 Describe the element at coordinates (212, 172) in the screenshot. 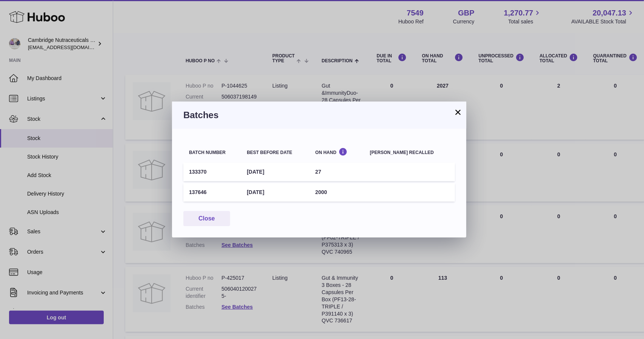

I see `td: 133370` at that location.